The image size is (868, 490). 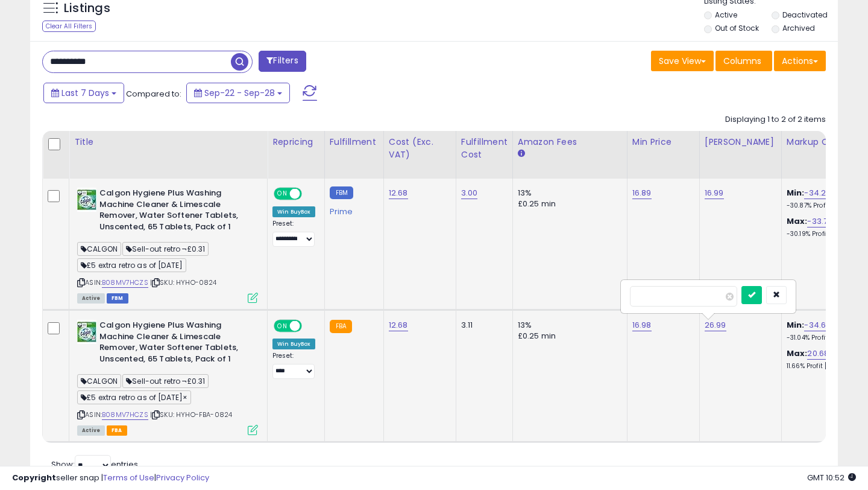 I want to click on div: Min Price, so click(x=664, y=142).